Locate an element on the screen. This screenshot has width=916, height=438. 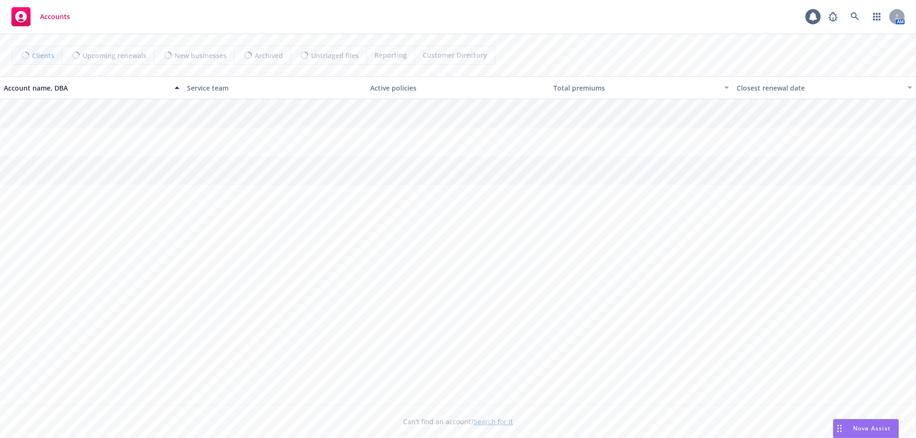
div: Active policies is located at coordinates (458, 88).